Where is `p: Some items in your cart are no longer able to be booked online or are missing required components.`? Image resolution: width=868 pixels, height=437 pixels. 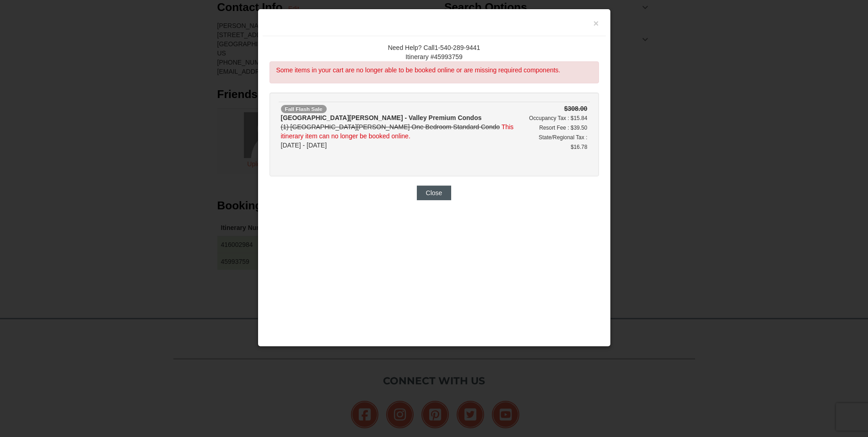 p: Some items in your cart are no longer able to be booked online or are missing required components. is located at coordinates (429, 70).